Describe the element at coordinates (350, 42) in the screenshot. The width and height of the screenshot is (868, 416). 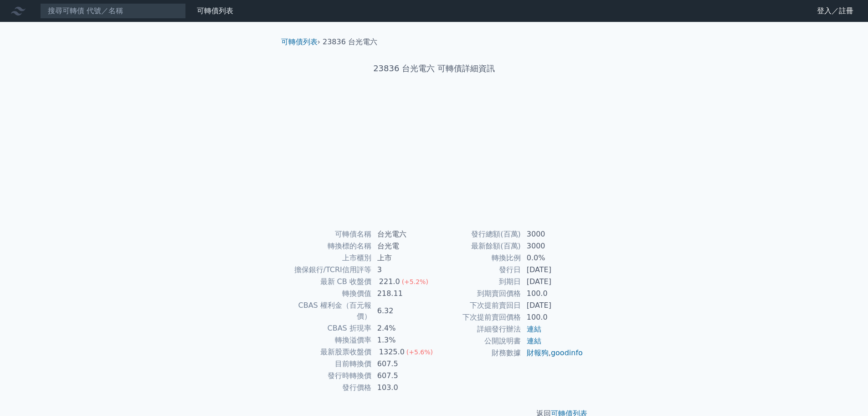
I see `li: 23836 台光電六` at that location.